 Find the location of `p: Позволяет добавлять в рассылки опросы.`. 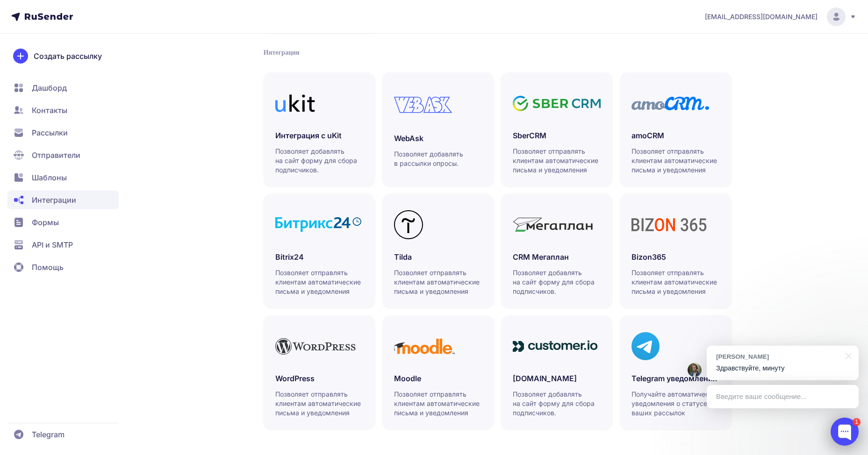

p: Позволяет добавлять в рассылки опросы. is located at coordinates (439, 158).